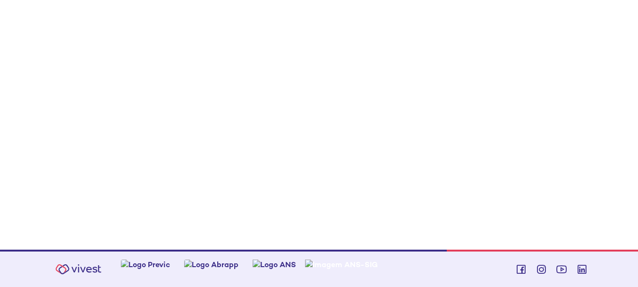 The width and height of the screenshot is (638, 287). Describe the element at coordinates (211, 264) in the screenshot. I see `img: Logo Abrapp` at that location.